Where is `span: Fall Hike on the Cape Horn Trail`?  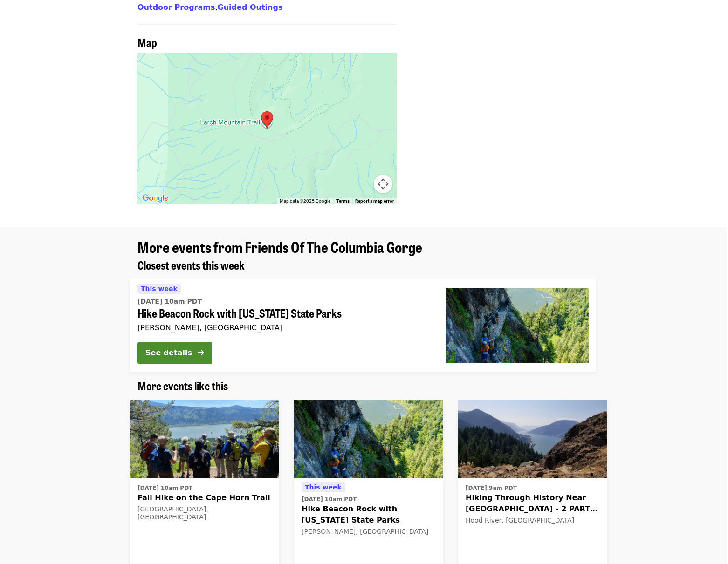
span: Fall Hike on the Cape Horn Trail is located at coordinates (204, 498).